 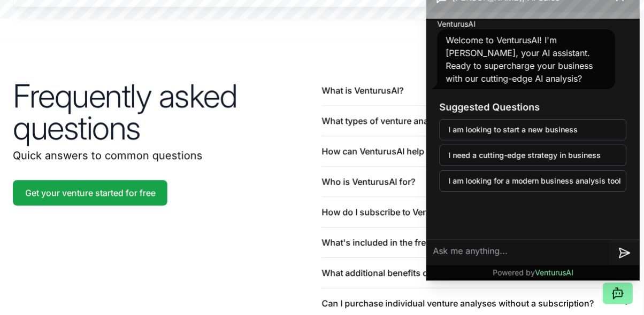 What do you see at coordinates (167, 156) in the screenshot?
I see `p: Quick answers to common questions` at bounding box center [167, 156].